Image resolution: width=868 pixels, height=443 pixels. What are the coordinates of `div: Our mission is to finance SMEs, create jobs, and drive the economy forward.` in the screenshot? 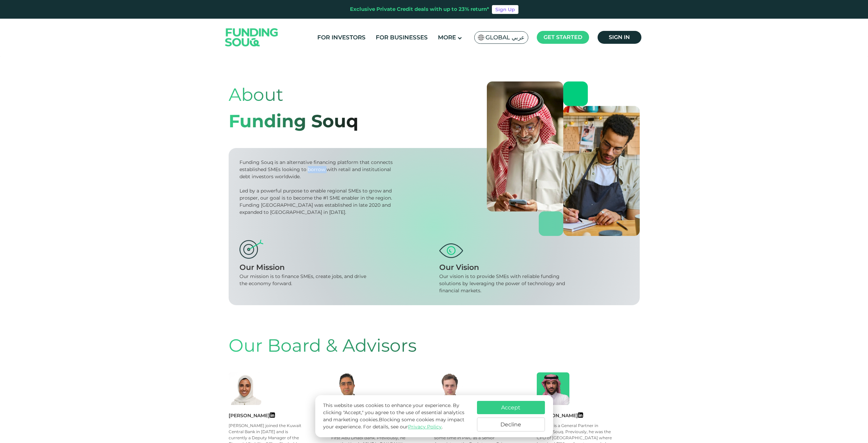 It's located at (305, 280).